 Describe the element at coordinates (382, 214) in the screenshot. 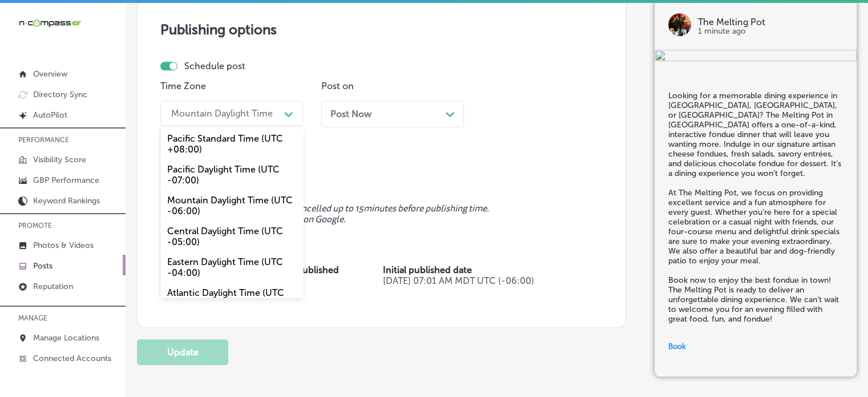

I see `span: Scheduled posts can be edited or cancelled up to 15 minutes before publishing time. Videos cannot...` at that location.